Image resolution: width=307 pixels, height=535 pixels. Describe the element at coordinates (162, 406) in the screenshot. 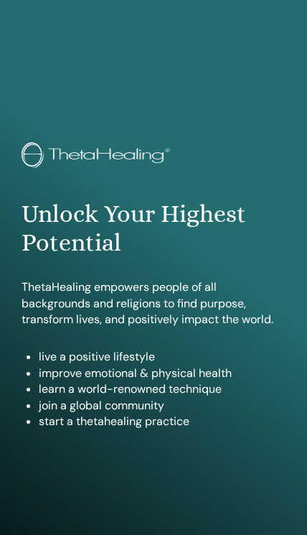

I see `li: join a global community` at that location.